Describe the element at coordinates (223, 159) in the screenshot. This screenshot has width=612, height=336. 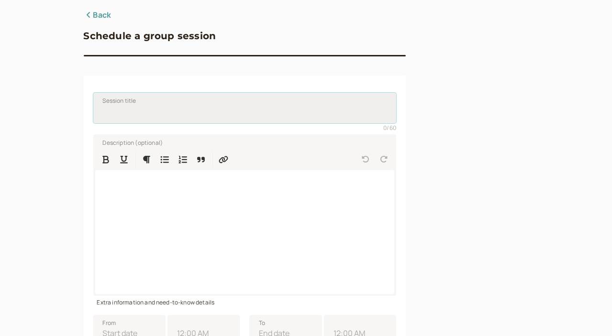
I see `button: Insert Link` at that location.